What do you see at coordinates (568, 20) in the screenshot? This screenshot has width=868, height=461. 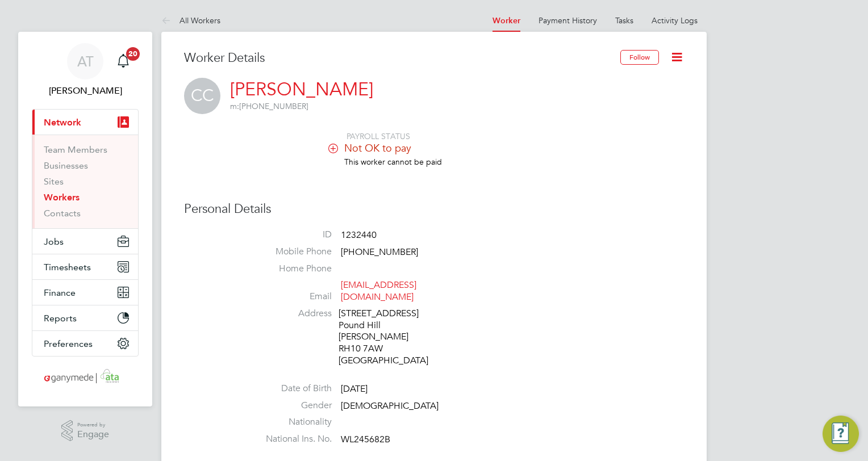 I see `a: Payment History` at bounding box center [568, 20].